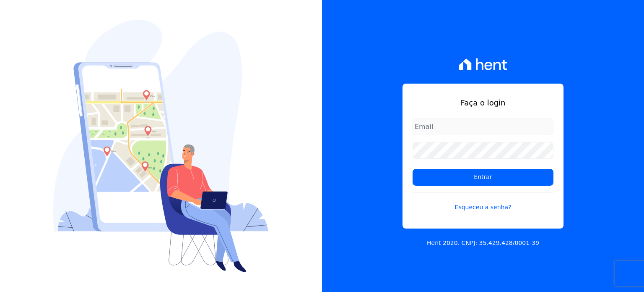  I want to click on p: Hent 2020. CNPJ: 35.429.428/0001-39, so click(483, 242).